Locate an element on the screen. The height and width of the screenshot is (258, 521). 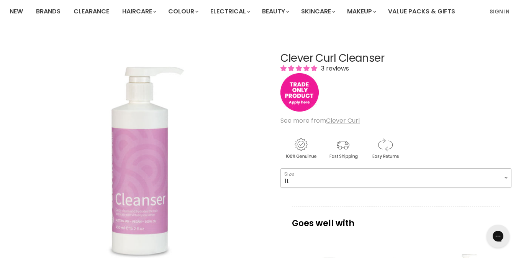
h1: Clever Curl Cleanser is located at coordinates (395, 58).